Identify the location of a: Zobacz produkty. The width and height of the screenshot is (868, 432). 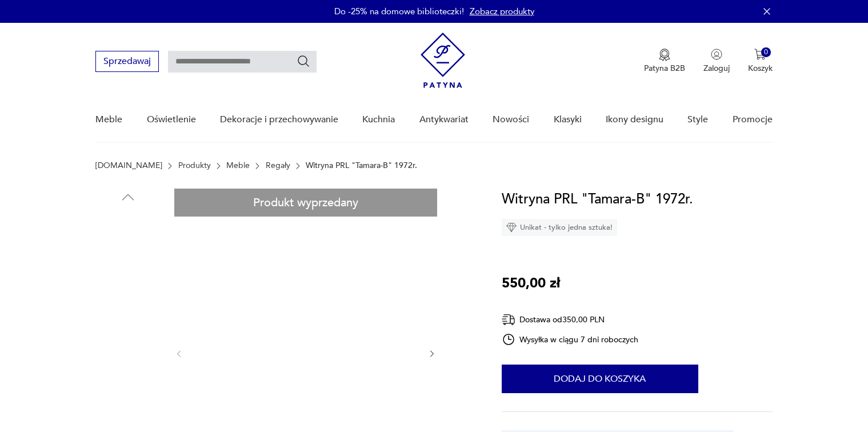
(502, 11).